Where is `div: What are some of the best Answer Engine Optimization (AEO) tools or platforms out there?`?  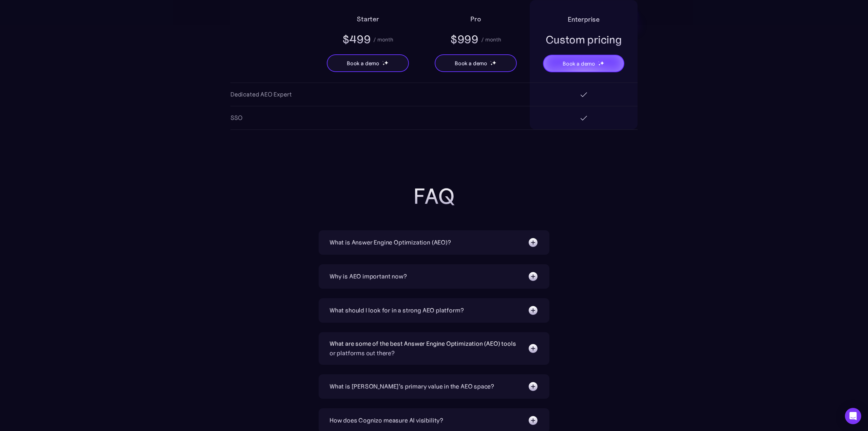
div: What are some of the best Answer Engine Optimization (AEO) tools or platforms out there? is located at coordinates (425, 349).